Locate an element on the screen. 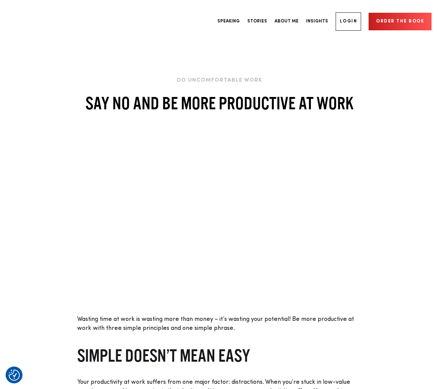  a: Insights is located at coordinates (317, 21).